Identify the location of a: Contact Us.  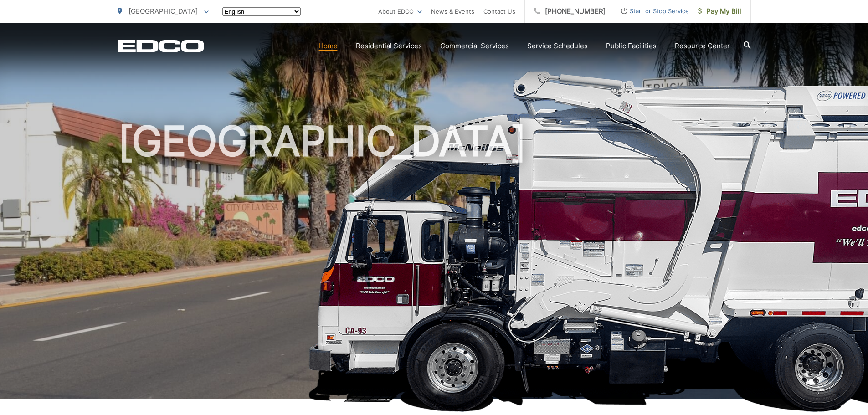
(499, 11).